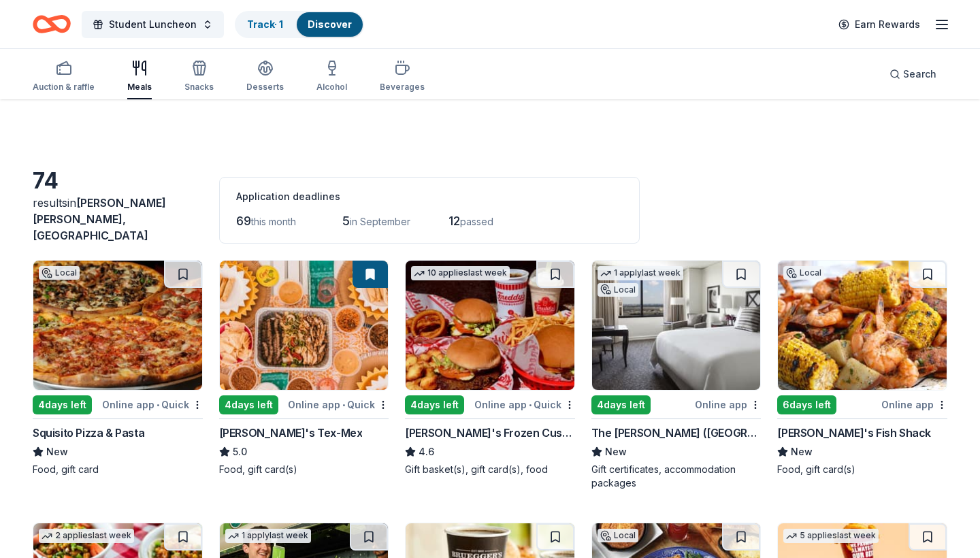 This screenshot has width=980, height=558. I want to click on button: Desserts, so click(265, 77).